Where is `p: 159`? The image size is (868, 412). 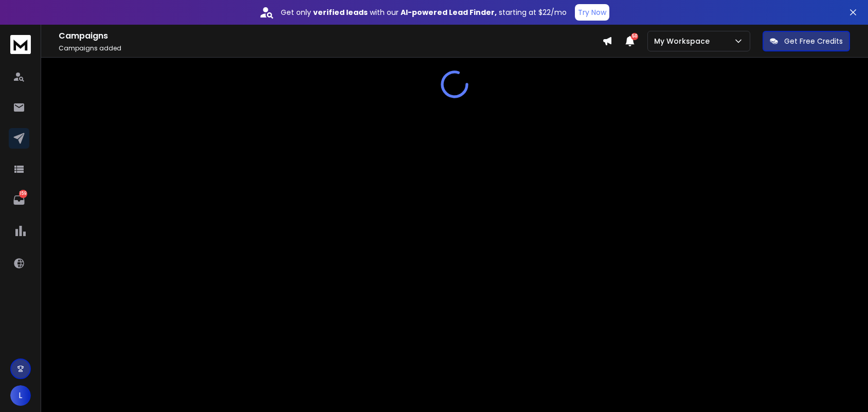 p: 159 is located at coordinates (23, 194).